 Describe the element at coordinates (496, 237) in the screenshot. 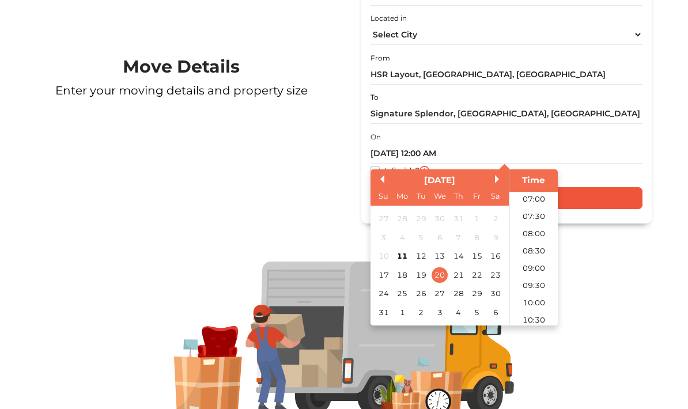

I see `div: Not available Saturday, August 9th, 2025` at that location.